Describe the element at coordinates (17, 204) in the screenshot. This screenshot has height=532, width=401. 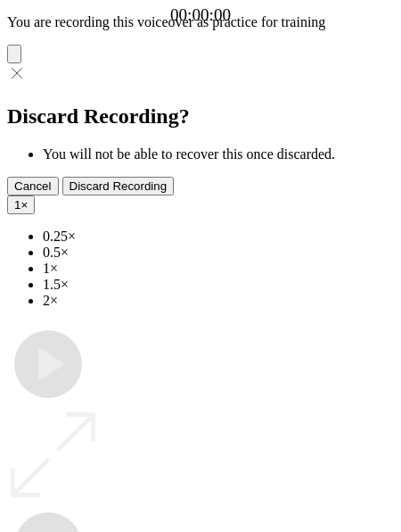
I see `span: 1` at that location.